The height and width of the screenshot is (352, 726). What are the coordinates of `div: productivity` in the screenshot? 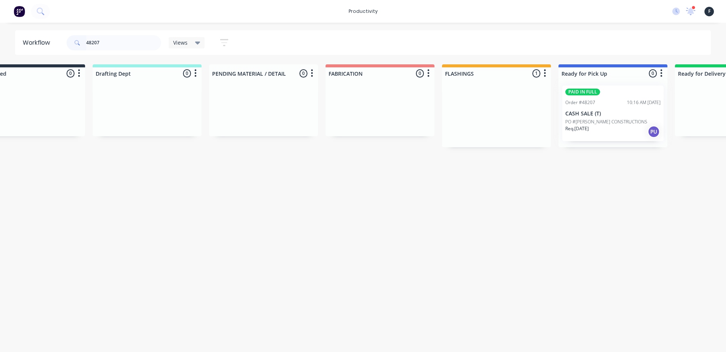 It's located at (363, 11).